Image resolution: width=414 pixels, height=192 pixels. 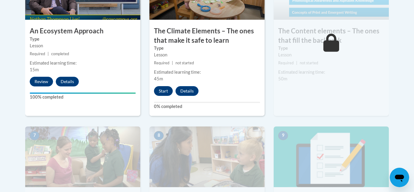 What do you see at coordinates (60, 54) in the screenshot?
I see `span: completed` at bounding box center [60, 54].